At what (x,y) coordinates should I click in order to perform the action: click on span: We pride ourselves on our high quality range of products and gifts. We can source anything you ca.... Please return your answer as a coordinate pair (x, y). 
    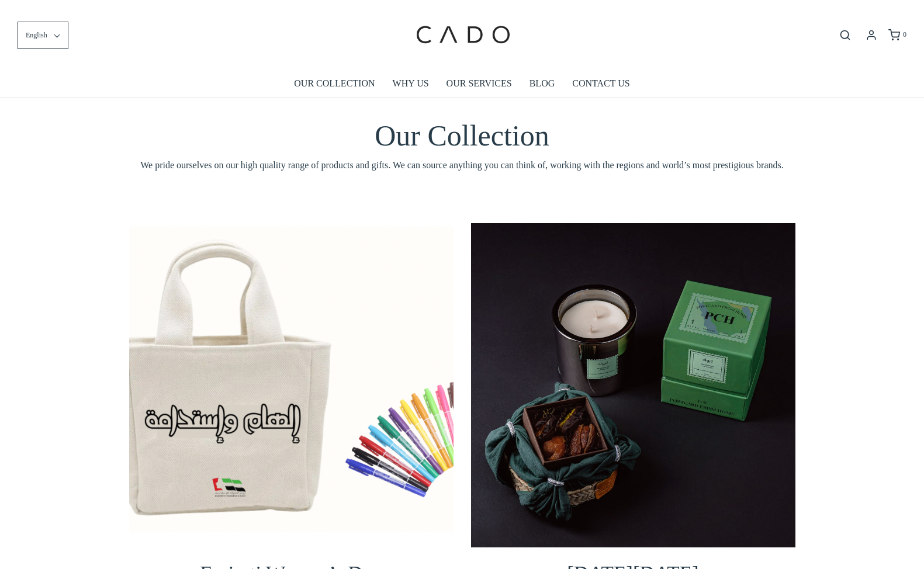
    Looking at the image, I should click on (462, 165).